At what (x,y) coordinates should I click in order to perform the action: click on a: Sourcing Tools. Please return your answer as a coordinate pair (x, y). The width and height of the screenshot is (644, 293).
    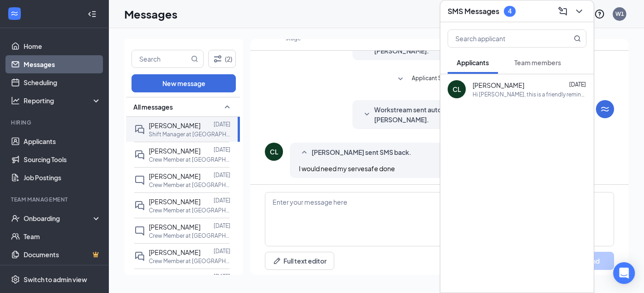
    Looking at the image, I should click on (62, 159).